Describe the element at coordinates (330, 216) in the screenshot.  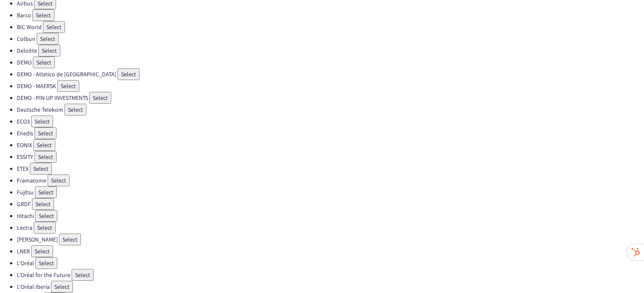
I see `li: Hitachi` at that location.